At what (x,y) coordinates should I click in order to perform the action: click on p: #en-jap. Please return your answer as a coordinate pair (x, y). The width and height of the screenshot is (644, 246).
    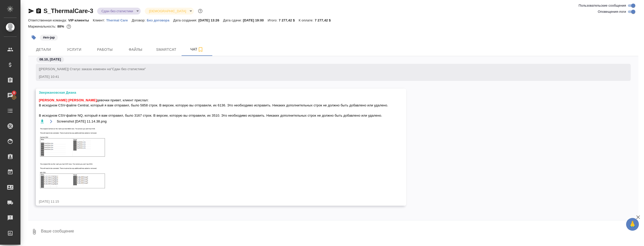
    Looking at the image, I should click on (49, 38).